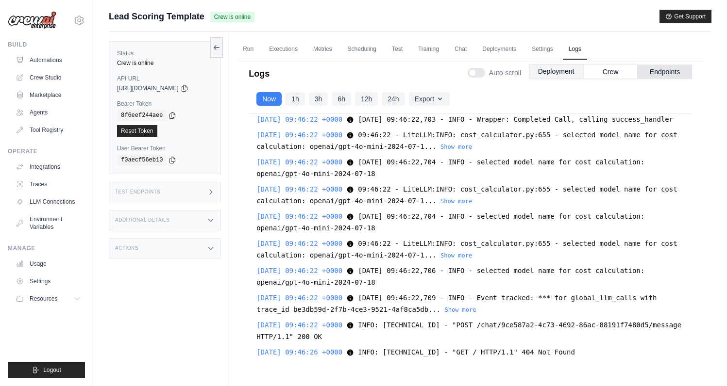 This screenshot has width=727, height=386. Describe the element at coordinates (48, 167) in the screenshot. I see `a: Integrations` at that location.